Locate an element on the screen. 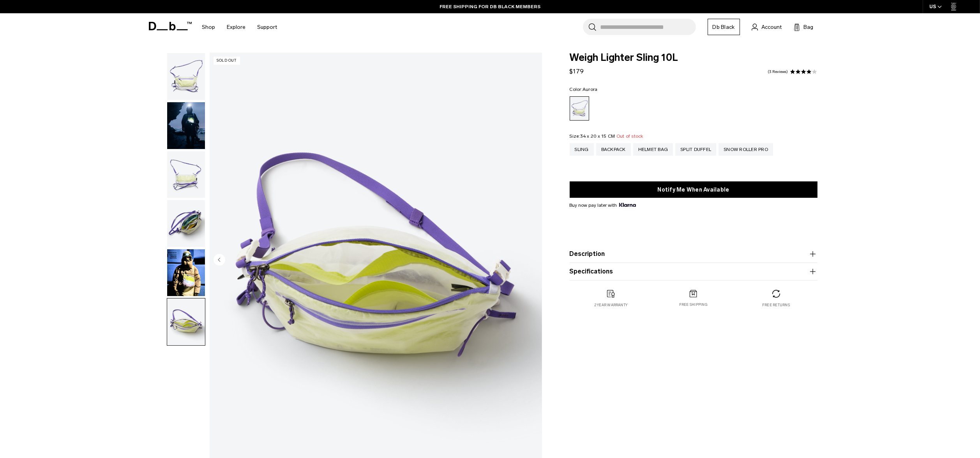  p: 2 year warranty is located at coordinates (611, 305).